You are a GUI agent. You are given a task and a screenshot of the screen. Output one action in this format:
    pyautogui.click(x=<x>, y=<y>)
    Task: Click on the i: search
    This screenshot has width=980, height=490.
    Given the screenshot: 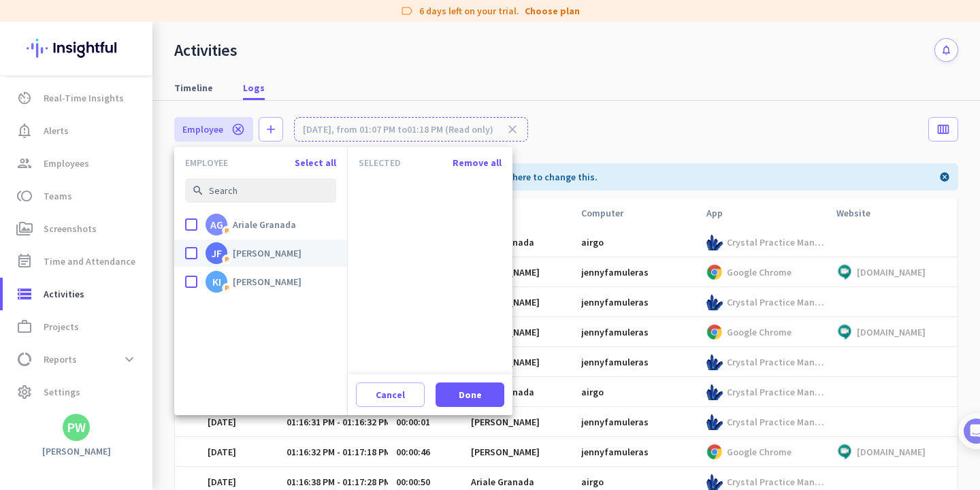 What is the action you would take?
    pyautogui.click(x=198, y=190)
    